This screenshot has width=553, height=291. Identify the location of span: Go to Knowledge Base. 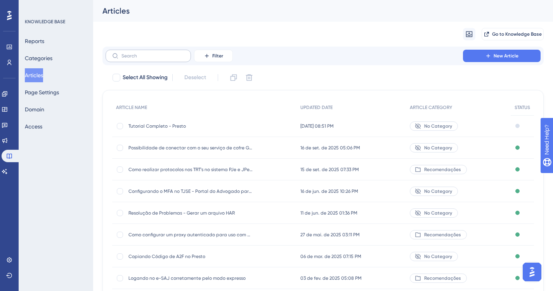
(517, 34).